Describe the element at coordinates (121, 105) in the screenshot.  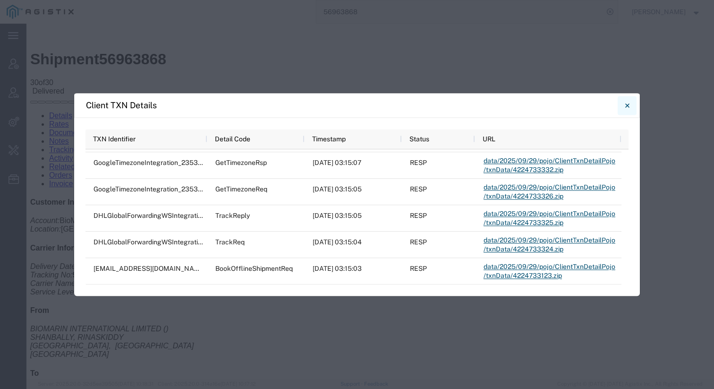
I see `h4: Client TXN Details` at that location.